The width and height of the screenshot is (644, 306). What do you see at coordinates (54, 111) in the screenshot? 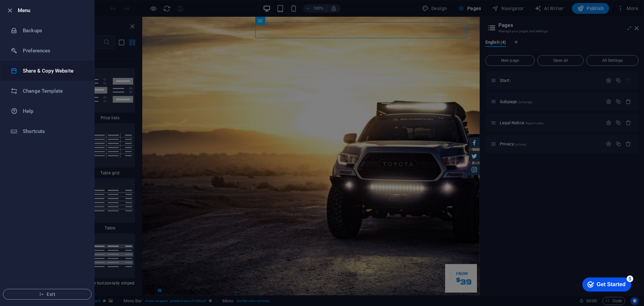
I see `h6: Help` at bounding box center [54, 111].